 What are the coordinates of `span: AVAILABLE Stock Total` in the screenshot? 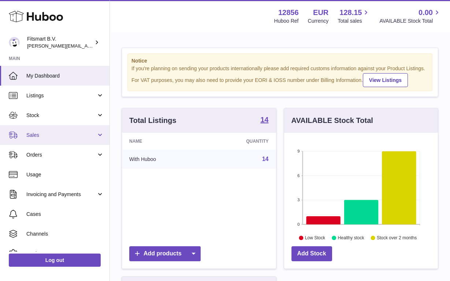 It's located at (410, 21).